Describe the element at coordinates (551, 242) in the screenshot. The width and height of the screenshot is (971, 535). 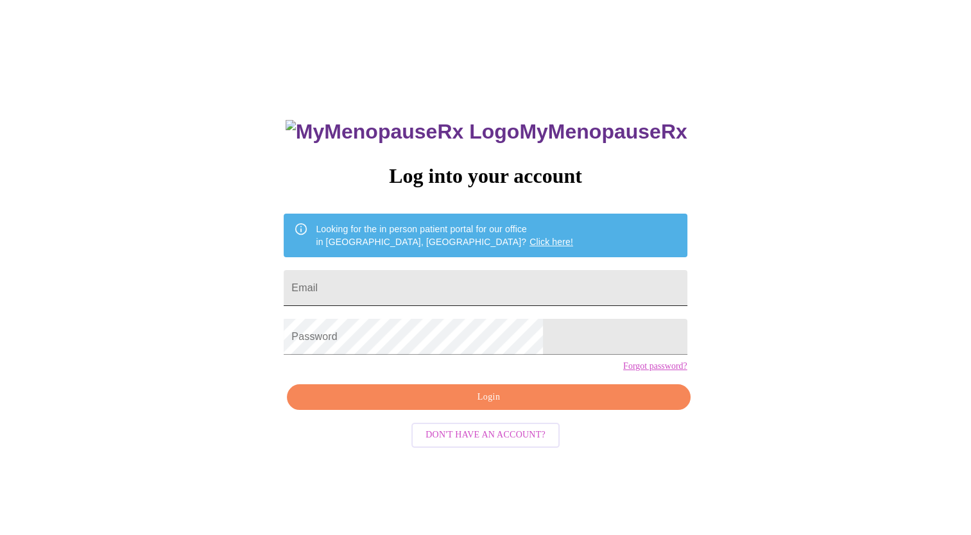
I see `a: Click here!` at that location.